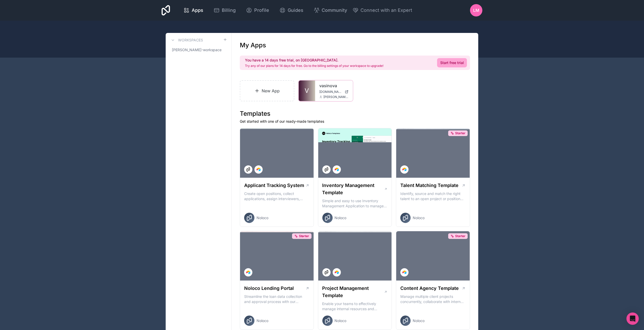 This screenshot has height=330, width=644. What do you see at coordinates (314, 66) in the screenshot?
I see `p: Try any of our plans for 14 days for free. Go to the billing settings of your workspace to upgrade!` at bounding box center [314, 66].